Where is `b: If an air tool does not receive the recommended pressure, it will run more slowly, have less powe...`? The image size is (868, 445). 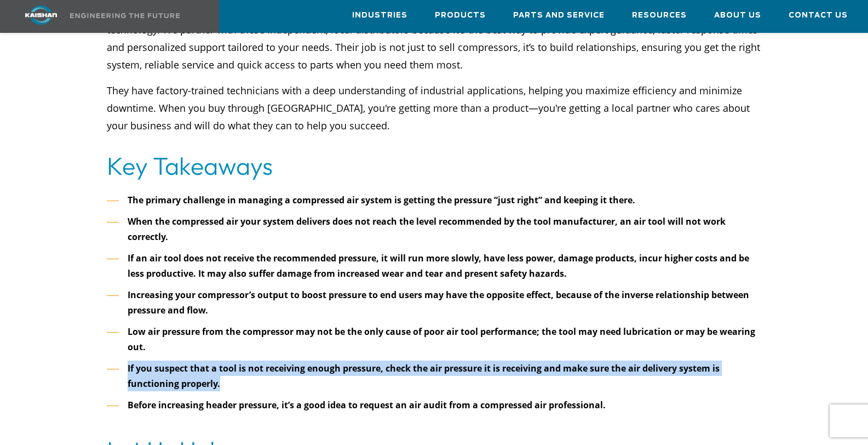
b: If an air tool does not receive the recommended pressure, it will run more slowly, have less powe... is located at coordinates (438, 266).